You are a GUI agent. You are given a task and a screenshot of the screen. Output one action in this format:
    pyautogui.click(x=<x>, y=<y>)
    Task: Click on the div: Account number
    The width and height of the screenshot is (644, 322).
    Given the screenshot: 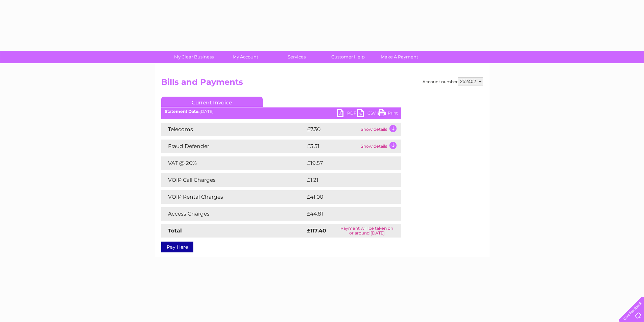 What is the action you would take?
    pyautogui.click(x=453, y=81)
    